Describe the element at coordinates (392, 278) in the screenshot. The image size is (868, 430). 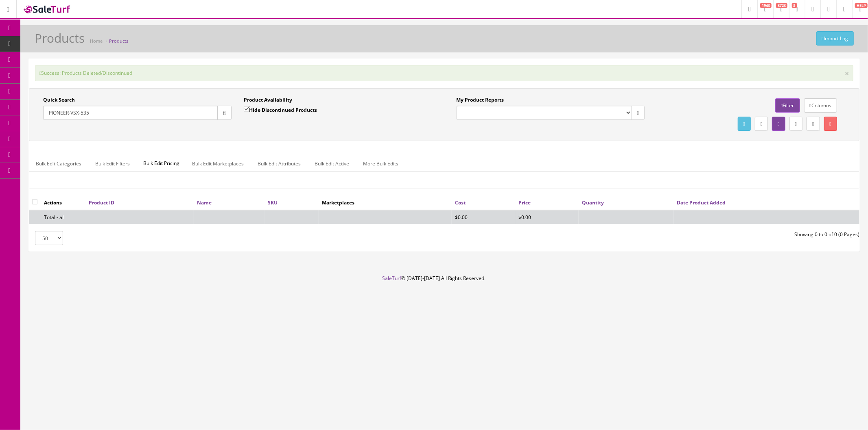
I see `a: SaleTurf` at that location.